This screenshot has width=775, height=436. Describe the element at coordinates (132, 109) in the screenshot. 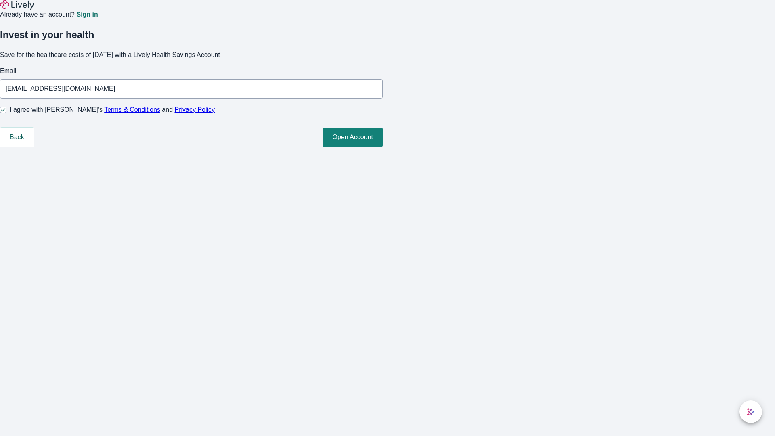

I see `a: Terms & Conditions` at that location.